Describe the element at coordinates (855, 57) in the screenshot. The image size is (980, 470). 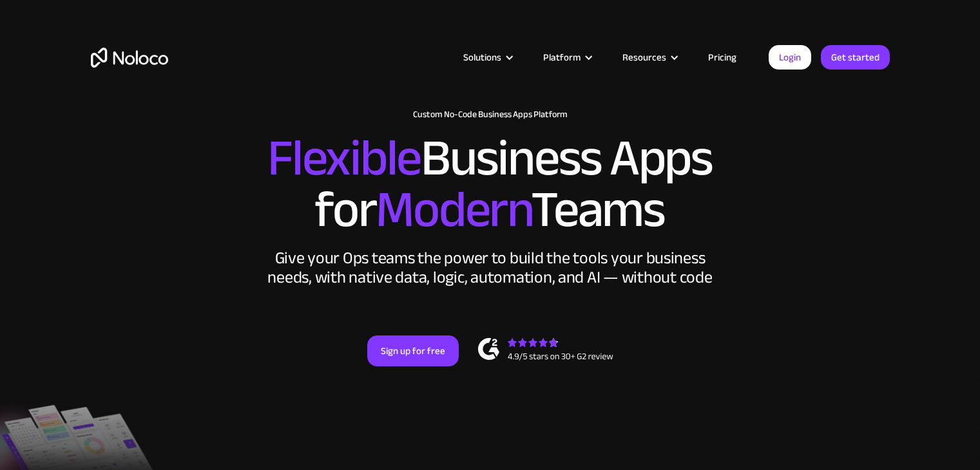
I see `a: Get started` at that location.